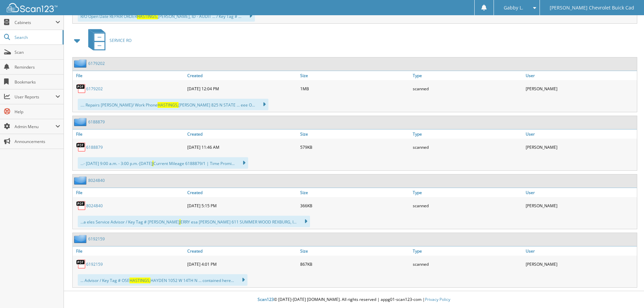 The height and width of the screenshot is (308, 644). I want to click on a: SERVICE RO, so click(108, 40).